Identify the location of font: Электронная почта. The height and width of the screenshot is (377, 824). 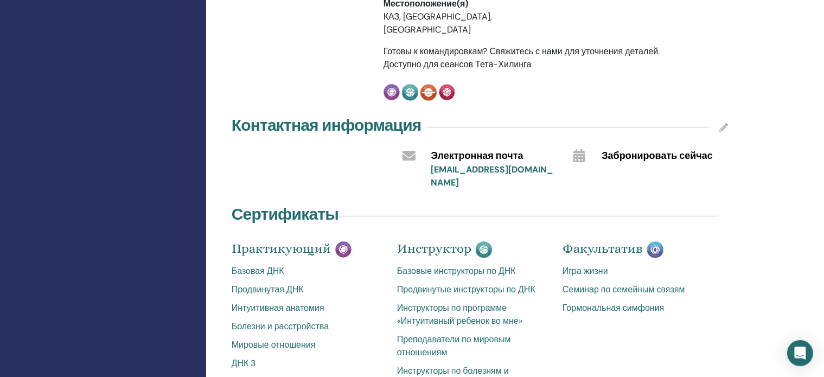
(477, 156).